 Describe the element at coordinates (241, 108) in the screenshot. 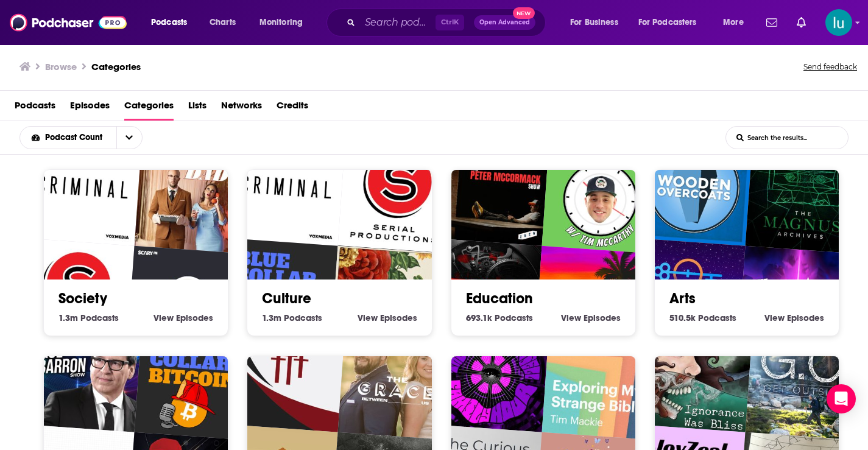

I see `span: Networks` at that location.